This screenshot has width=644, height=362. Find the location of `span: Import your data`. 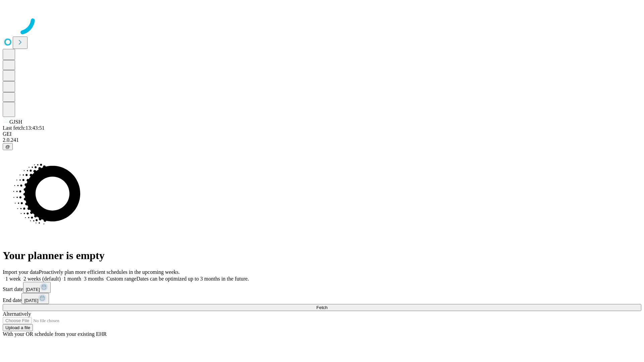

span: Import your data is located at coordinates (21, 272).